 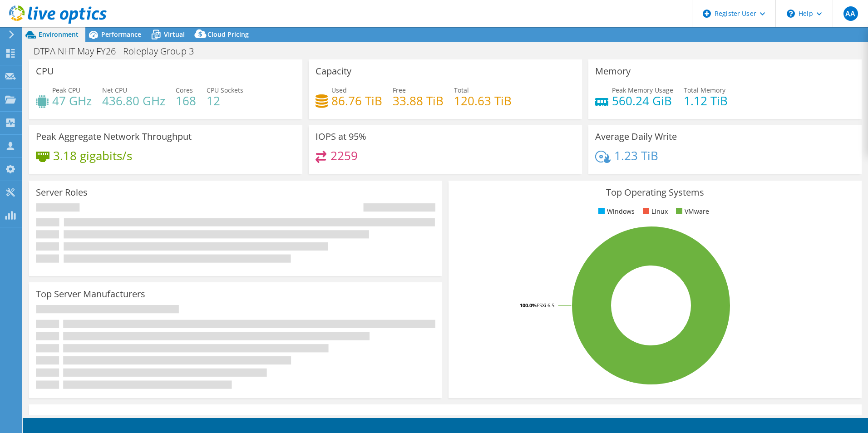 What do you see at coordinates (418, 101) in the screenshot?
I see `h4: 33.88 TiB` at bounding box center [418, 101].